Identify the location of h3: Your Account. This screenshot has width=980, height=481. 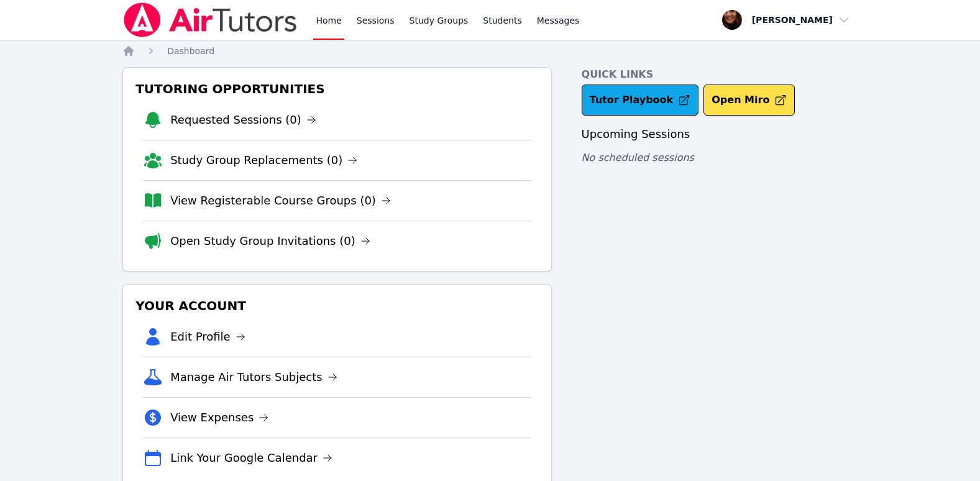
(337, 306).